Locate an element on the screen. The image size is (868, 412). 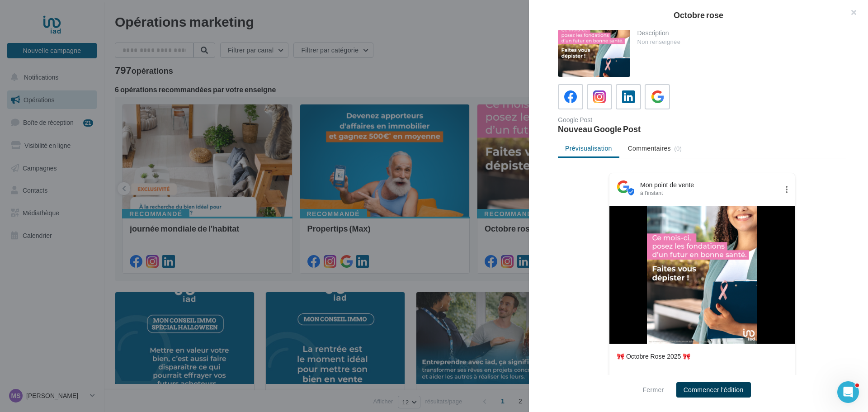
button: Commencer l'édition is located at coordinates (713, 390).